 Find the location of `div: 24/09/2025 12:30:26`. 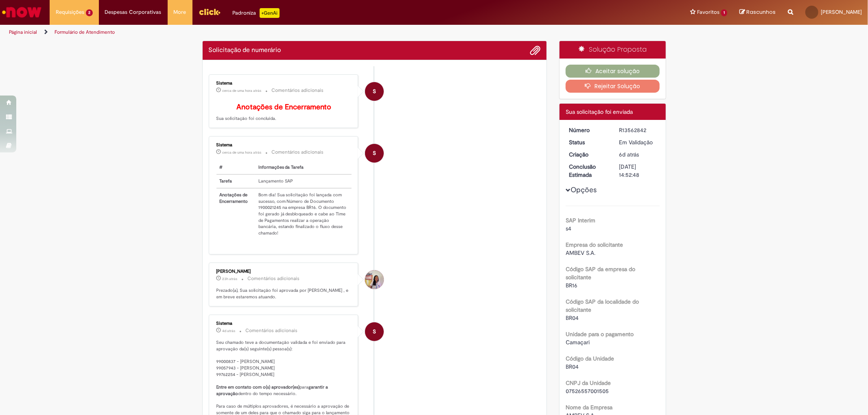

div: 24/09/2025 12:30:26 is located at coordinates (638, 155).